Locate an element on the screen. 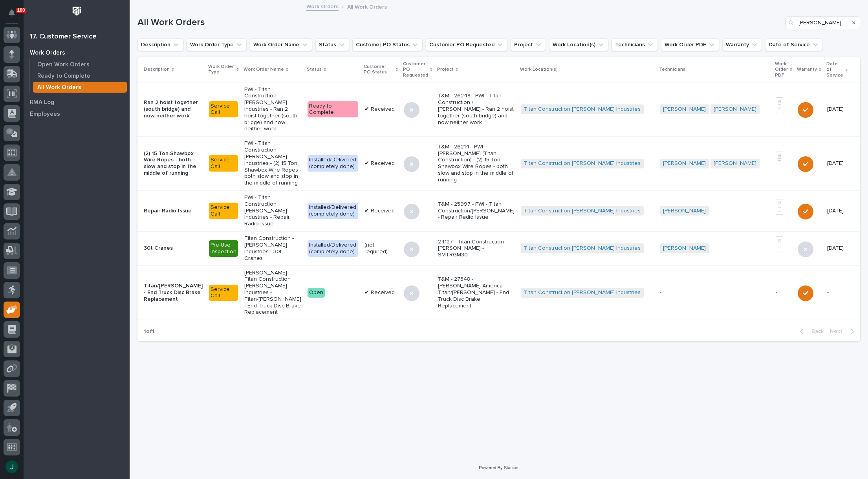  button: Project is located at coordinates (528, 45).